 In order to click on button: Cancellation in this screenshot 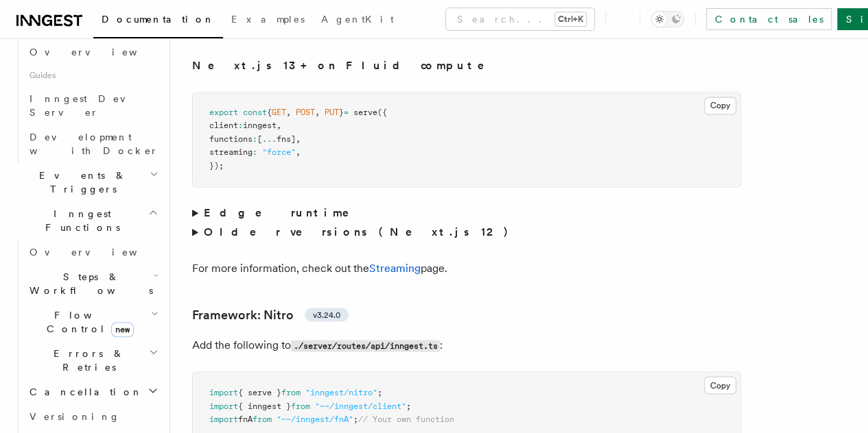, I will do `click(92, 392)`.